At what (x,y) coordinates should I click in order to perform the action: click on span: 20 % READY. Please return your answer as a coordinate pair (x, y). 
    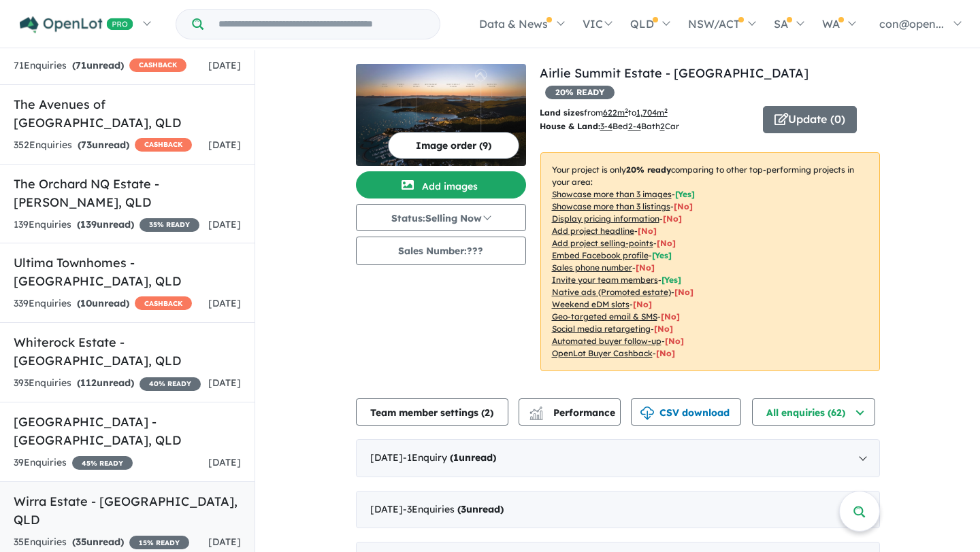
    Looking at the image, I should click on (580, 93).